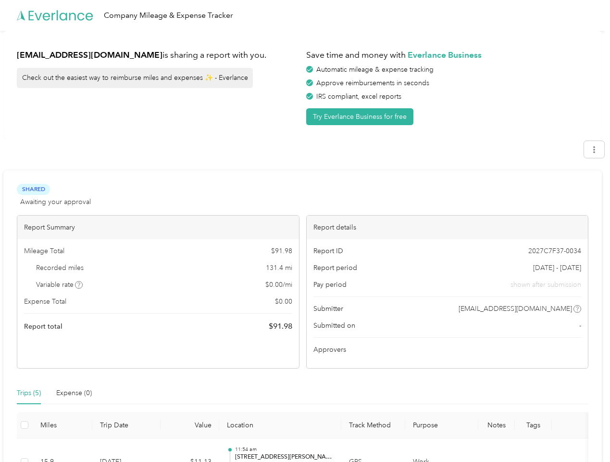  Describe the element at coordinates (43, 326) in the screenshot. I see `span: Report total` at that location.